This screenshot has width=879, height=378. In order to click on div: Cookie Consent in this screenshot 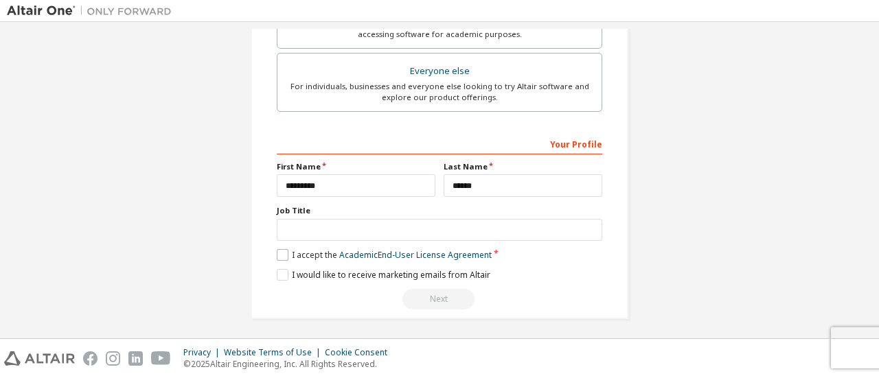, I will do `click(360, 353)`.